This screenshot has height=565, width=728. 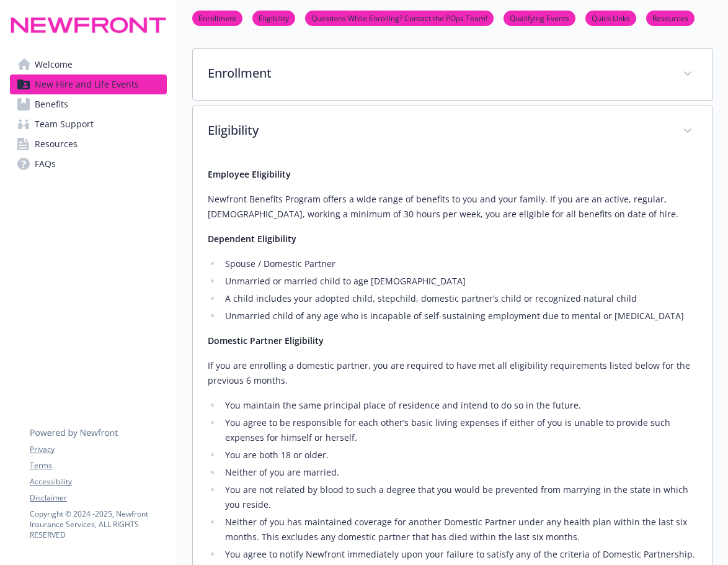 What do you see at coordinates (88, 124) in the screenshot?
I see `a: Team Support` at bounding box center [88, 124].